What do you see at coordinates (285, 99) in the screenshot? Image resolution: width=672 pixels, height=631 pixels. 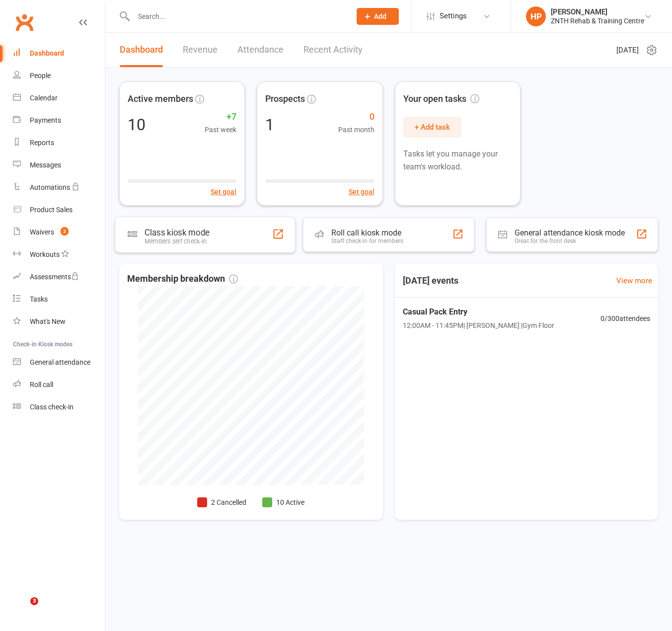 I see `span: Prospects` at bounding box center [285, 99].